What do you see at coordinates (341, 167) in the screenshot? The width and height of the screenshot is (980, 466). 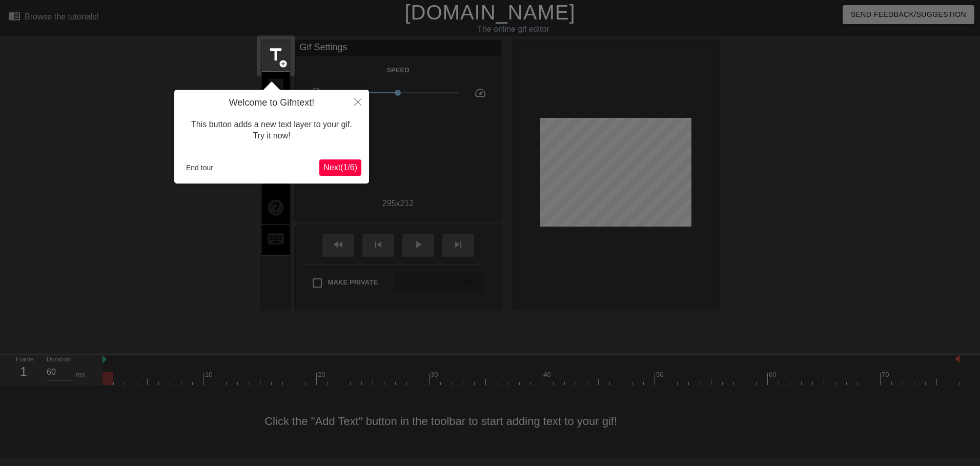 I see `span: Next ( 1 / 6 )` at bounding box center [341, 167].